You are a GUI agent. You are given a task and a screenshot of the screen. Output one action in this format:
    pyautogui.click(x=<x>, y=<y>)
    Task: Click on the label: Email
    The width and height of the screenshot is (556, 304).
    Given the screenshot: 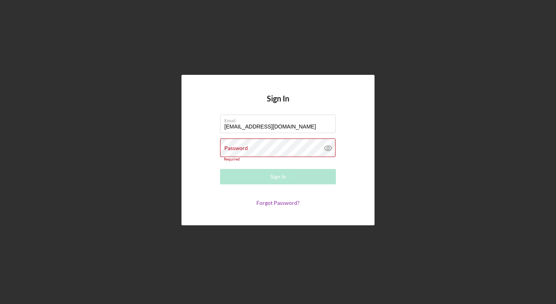 What is the action you would take?
    pyautogui.click(x=280, y=119)
    